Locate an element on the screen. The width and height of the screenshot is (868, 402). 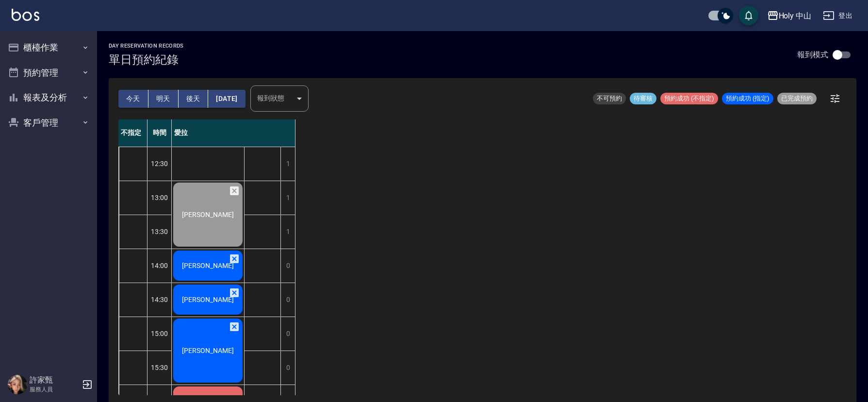
button: 今天 is located at coordinates (133, 99).